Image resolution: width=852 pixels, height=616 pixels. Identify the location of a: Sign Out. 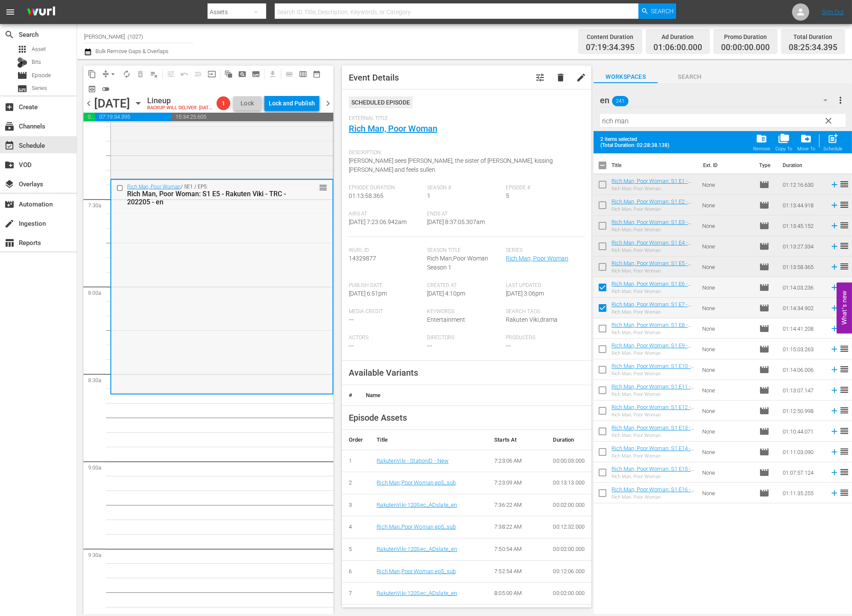
(833, 12).